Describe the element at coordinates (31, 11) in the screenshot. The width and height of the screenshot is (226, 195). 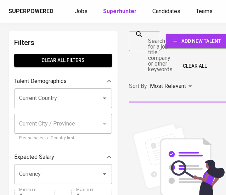
I see `div: Superpowered` at that location.